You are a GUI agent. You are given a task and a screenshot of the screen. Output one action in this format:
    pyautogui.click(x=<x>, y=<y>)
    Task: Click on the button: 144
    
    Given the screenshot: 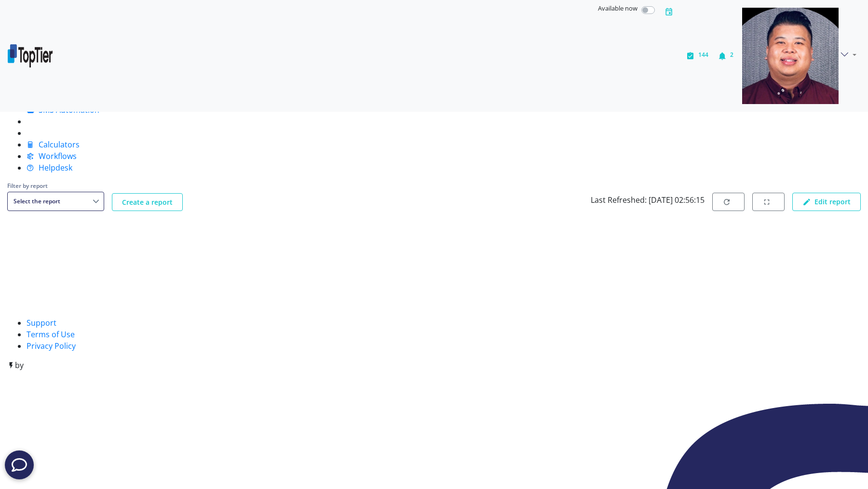 What is the action you would take?
    pyautogui.click(x=697, y=56)
    